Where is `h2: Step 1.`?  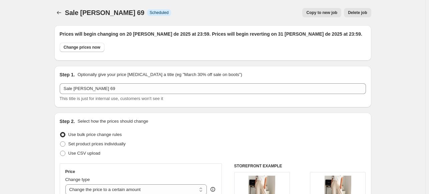 h2: Step 1. is located at coordinates (67, 75).